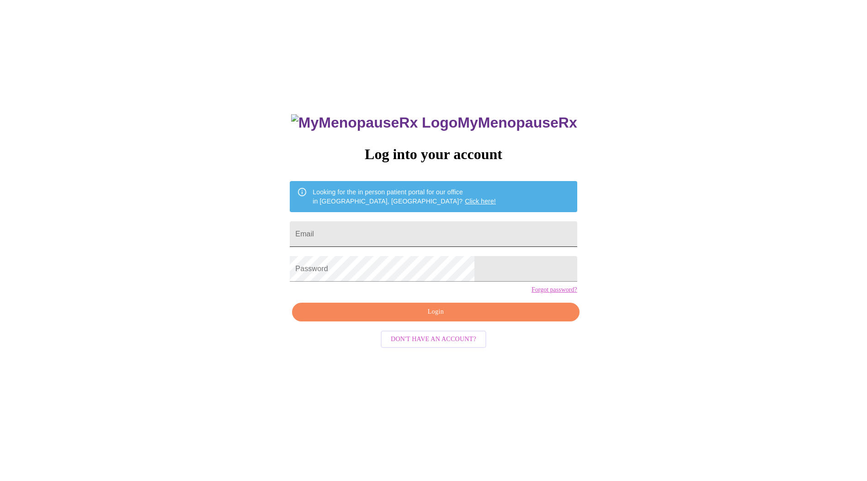  What do you see at coordinates (433, 339) in the screenshot?
I see `button: Don't have an account?` at bounding box center [433, 339].